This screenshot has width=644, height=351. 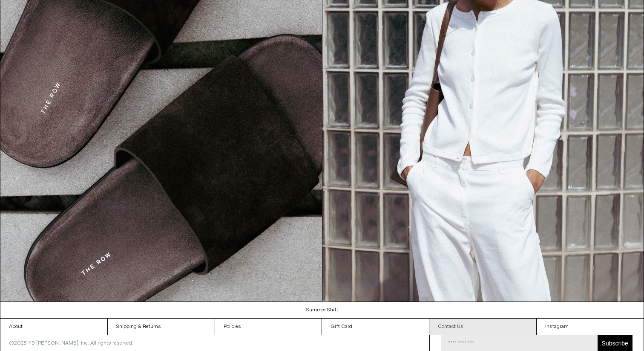 What do you see at coordinates (322, 310) in the screenshot?
I see `a: Summer Shift` at bounding box center [322, 310].